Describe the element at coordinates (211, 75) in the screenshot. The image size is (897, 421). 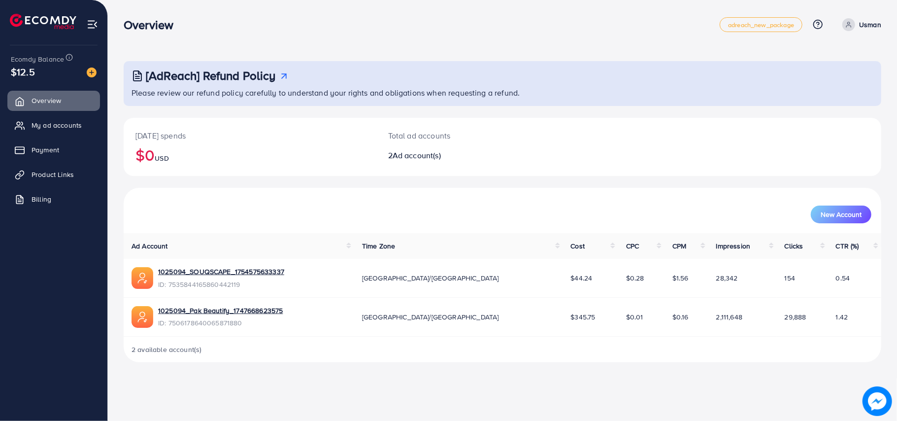
I see `h3: [AdReach] Refund Policy` at that location.